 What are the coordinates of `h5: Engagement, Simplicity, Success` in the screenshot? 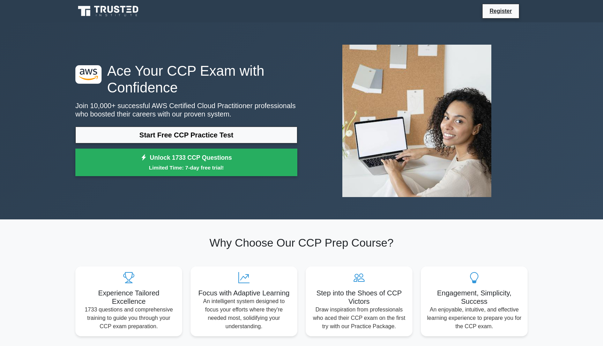 It's located at (474, 297).